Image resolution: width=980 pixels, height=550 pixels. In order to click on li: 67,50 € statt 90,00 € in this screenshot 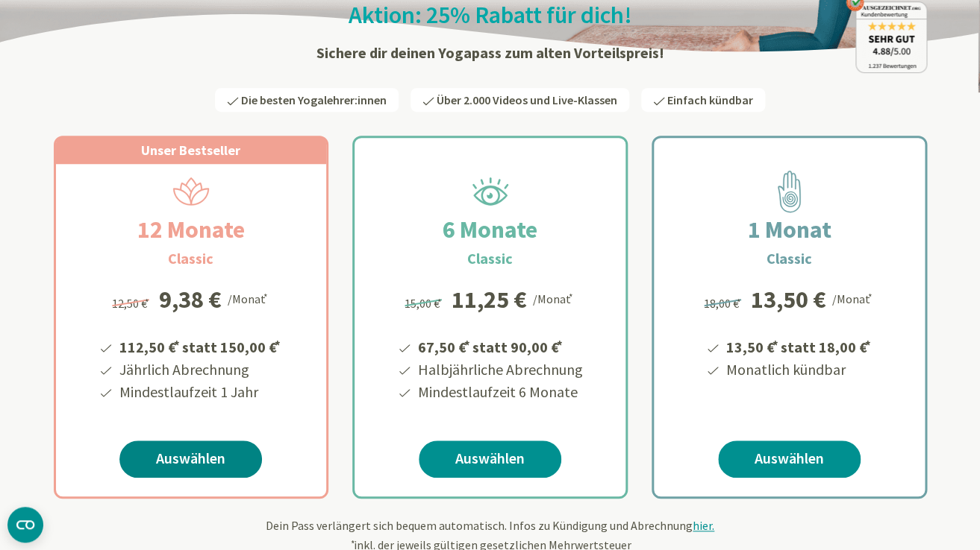, I will do `click(499, 346)`.